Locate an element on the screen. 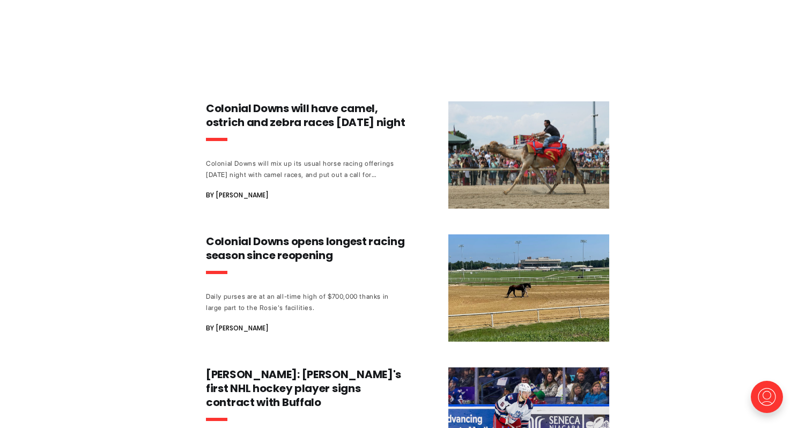 This screenshot has width=798, height=428. a: Colonial Downs opens longest racing season since reopening Daily purses are at an all-time high o... is located at coordinates (408, 288).